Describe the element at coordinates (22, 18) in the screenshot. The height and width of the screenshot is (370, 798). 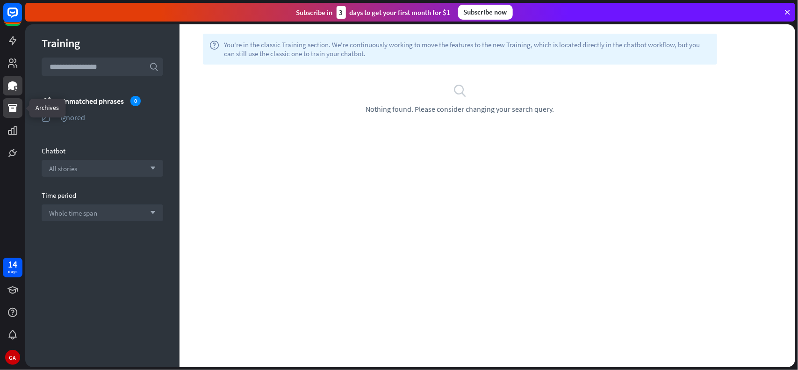
I see `button: Open LiveChat chat widget` at that location.